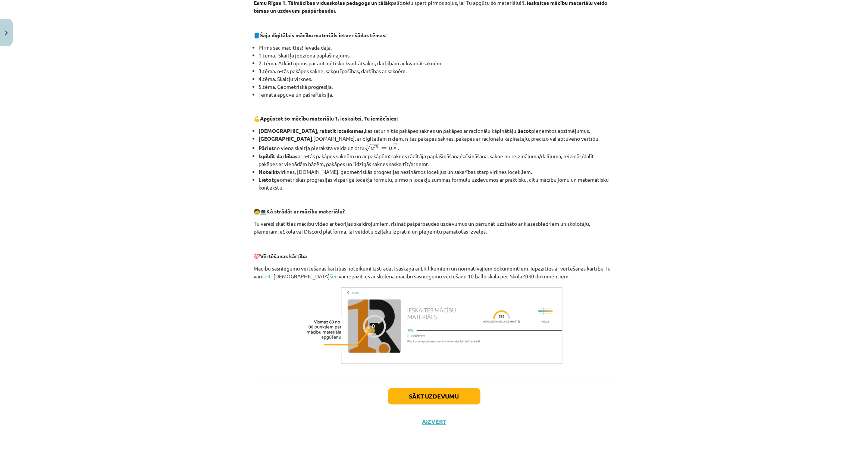 This screenshot has height=453, width=868. What do you see at coordinates (436, 147) in the screenshot?
I see `li: no viena skaitļa pieraksta veida uz otru .` at bounding box center [436, 147].